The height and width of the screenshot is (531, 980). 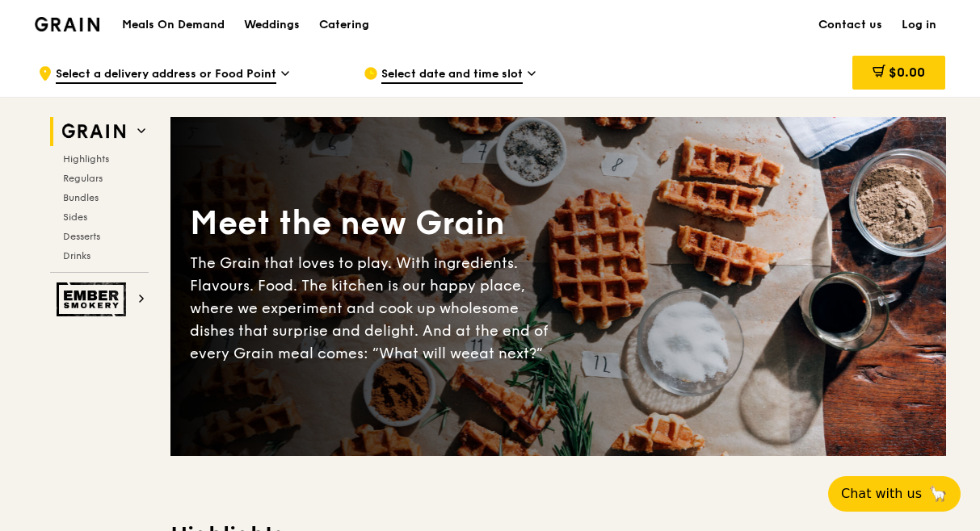 What do you see at coordinates (374, 308) in the screenshot?
I see `div: The Grain that loves to play. With ingredients. Flavours. Food. The kitchen is our happy place, w...` at bounding box center [374, 308].